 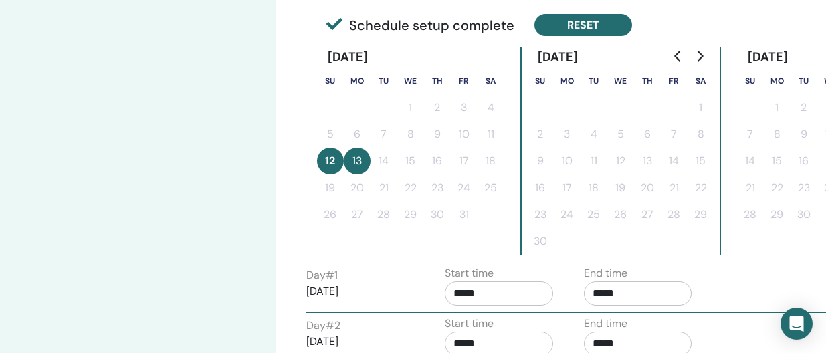 I want to click on button: 25, so click(x=594, y=215).